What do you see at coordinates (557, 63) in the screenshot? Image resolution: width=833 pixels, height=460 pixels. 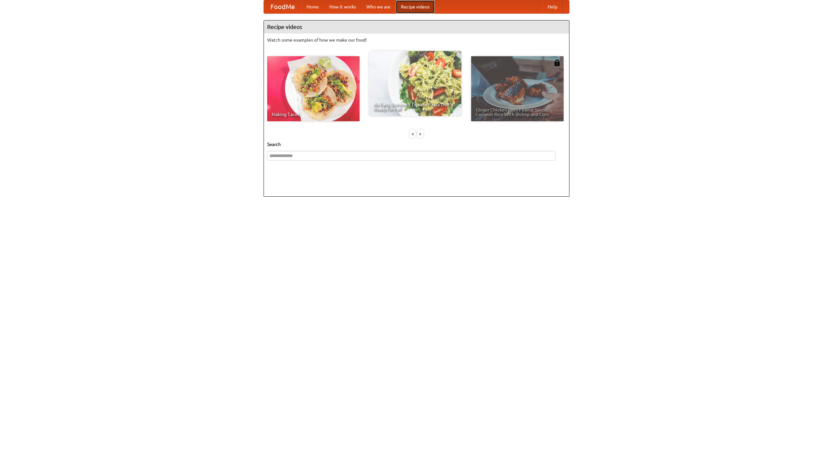 I see `img: 483408.png` at bounding box center [557, 63].